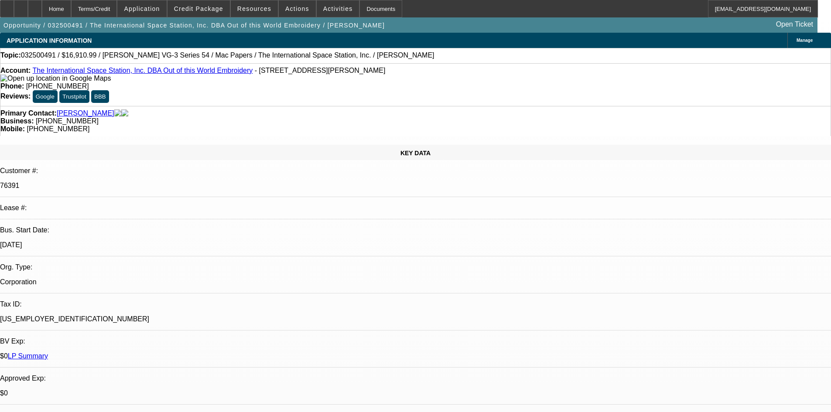 The image size is (831, 412). I want to click on span: Actions, so click(297, 9).